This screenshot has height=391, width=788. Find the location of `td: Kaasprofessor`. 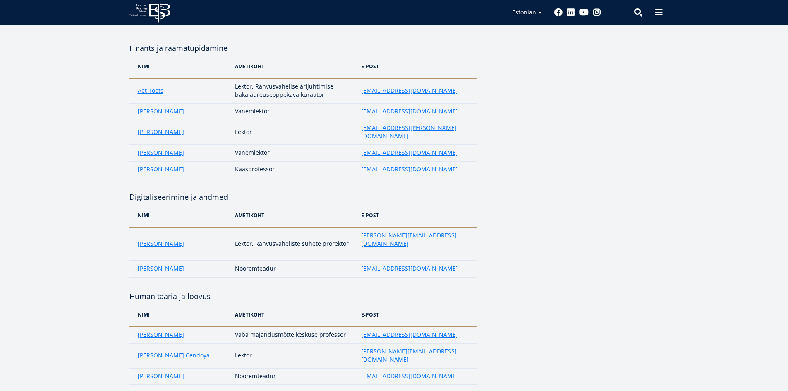

td: Kaasprofessor is located at coordinates (294, 170).